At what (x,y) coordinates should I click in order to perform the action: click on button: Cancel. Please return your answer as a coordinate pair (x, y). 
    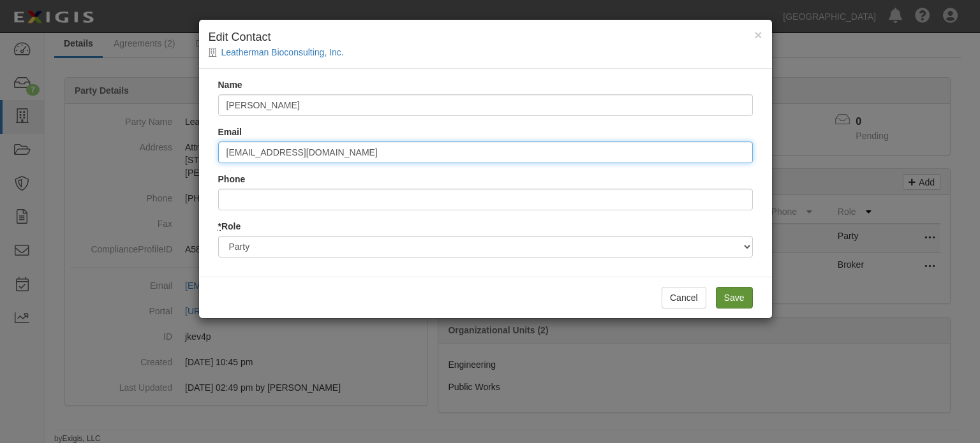
    Looking at the image, I should click on (684, 297).